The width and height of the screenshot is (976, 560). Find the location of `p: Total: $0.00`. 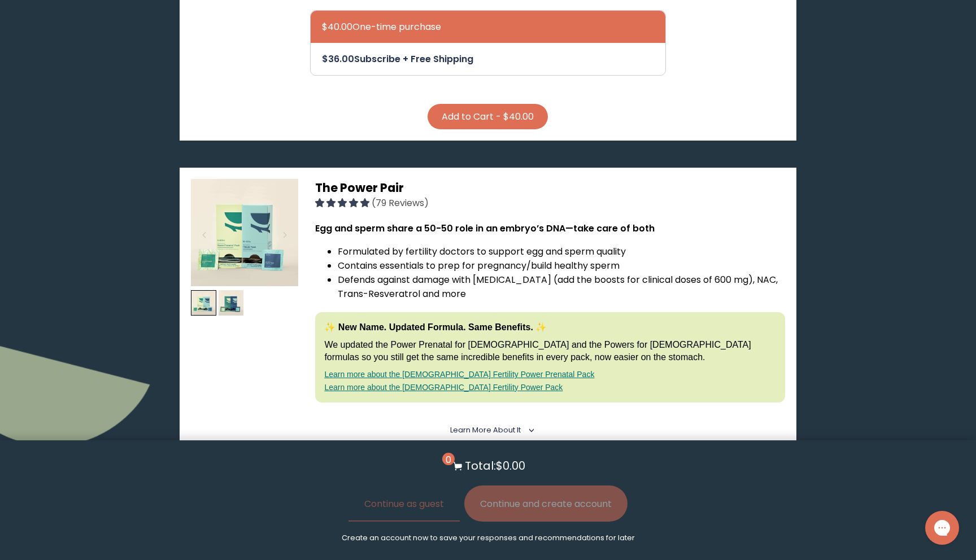

p: Total: $0.00 is located at coordinates (495, 466).